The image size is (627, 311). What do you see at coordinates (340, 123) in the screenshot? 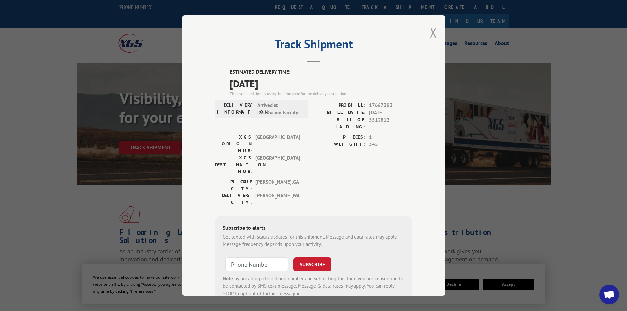
I see `label: BILL OF LADING:` at bounding box center [340, 123].